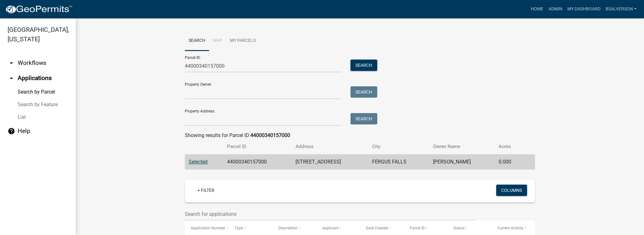 The image size is (644, 235). Describe the element at coordinates (583, 9) in the screenshot. I see `a: My Dashboard` at that location.